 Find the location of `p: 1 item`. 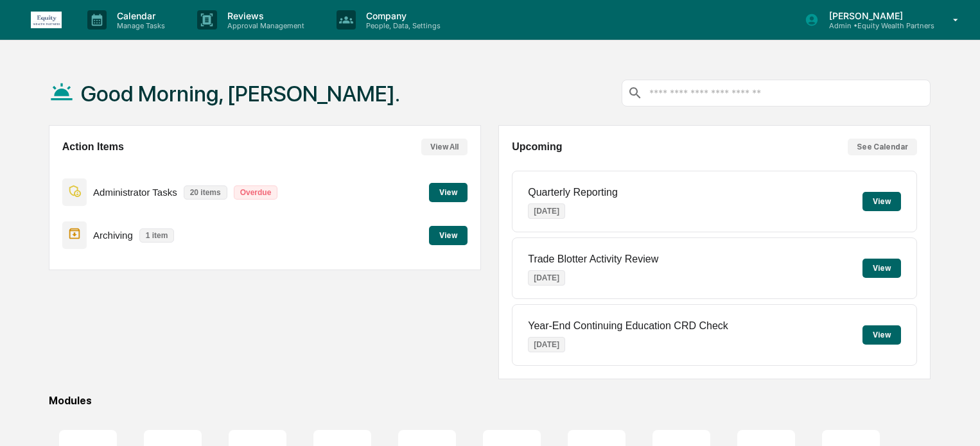

p: 1 item is located at coordinates (157, 236).